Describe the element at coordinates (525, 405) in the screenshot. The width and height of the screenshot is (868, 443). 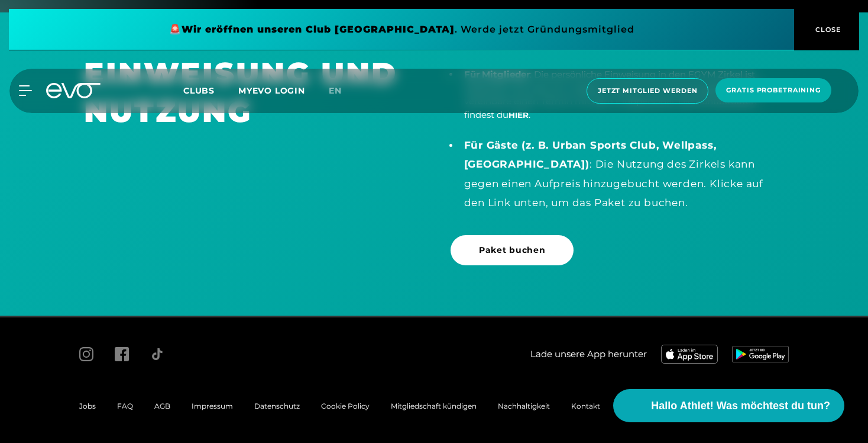
I see `a: Nachhaltigkeit` at that location.